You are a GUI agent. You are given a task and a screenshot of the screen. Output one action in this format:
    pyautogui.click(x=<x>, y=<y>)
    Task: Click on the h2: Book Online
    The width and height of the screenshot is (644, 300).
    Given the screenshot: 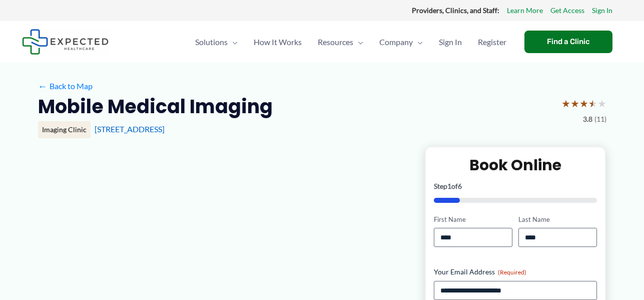 What is the action you would take?
    pyautogui.click(x=515, y=164)
    